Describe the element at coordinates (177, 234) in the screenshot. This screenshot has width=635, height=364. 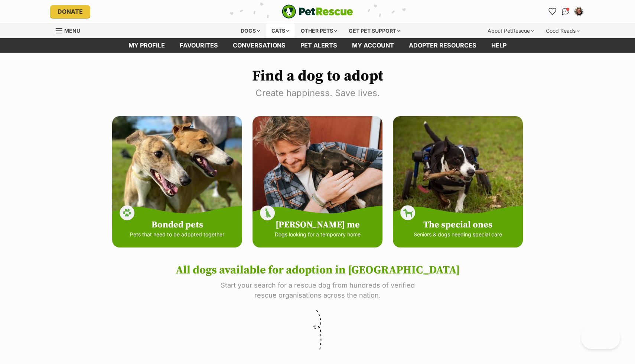
I see `p: Pets that need to be adopted together` at that location.